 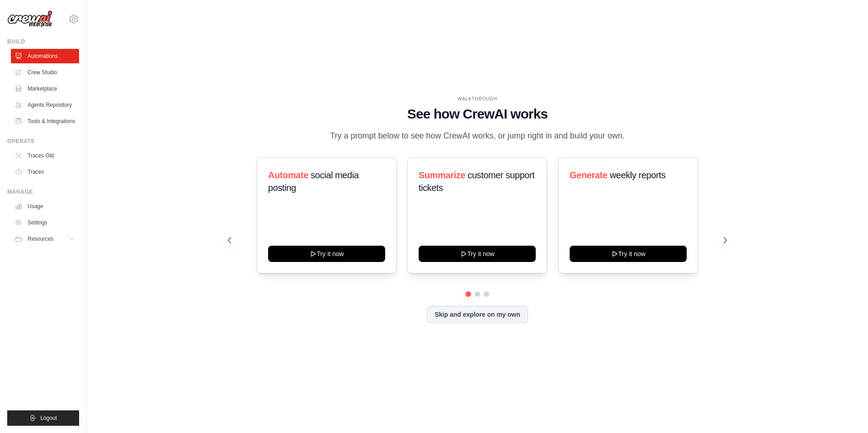 I want to click on button: Skip and explore on my own, so click(x=477, y=314).